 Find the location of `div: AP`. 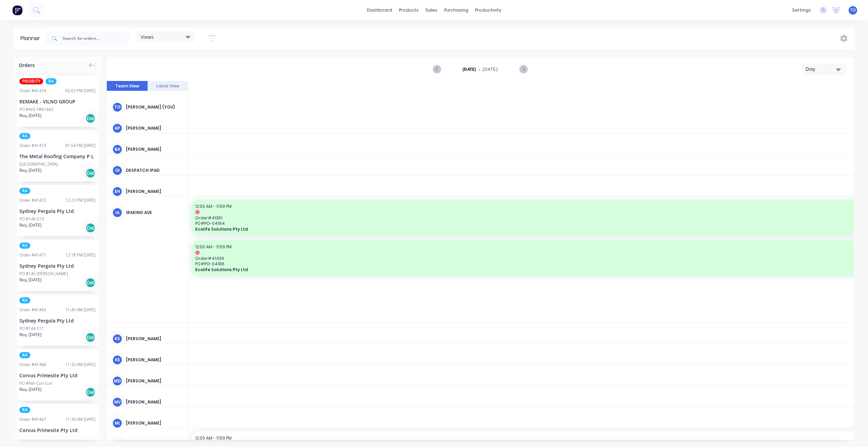

div: AP is located at coordinates (117, 128).